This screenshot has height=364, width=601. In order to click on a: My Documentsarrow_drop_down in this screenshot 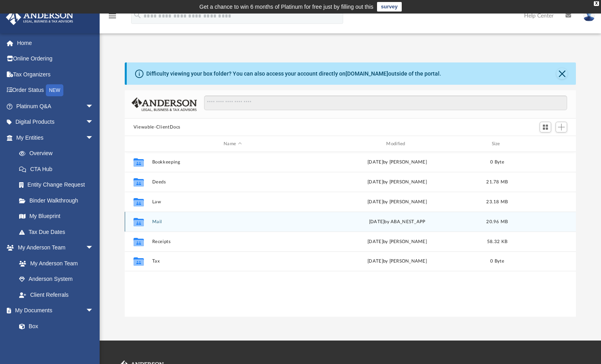, I will do `click(53, 311)`.